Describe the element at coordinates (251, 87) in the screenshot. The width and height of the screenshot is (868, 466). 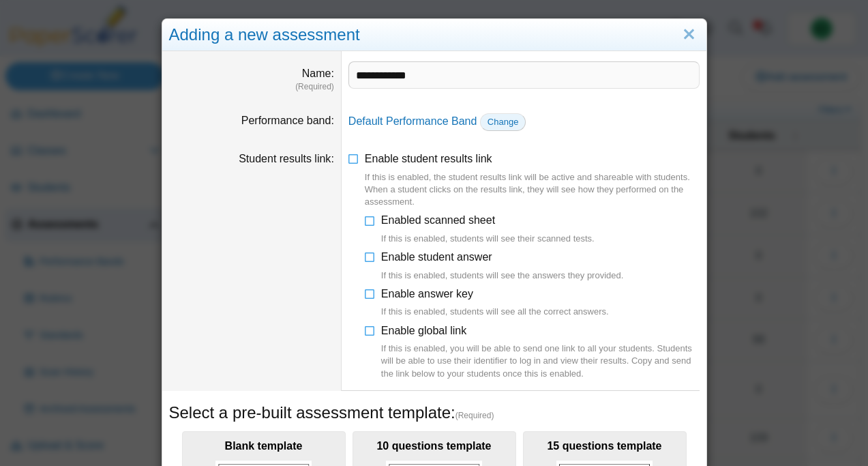
I see `dfn: (Required)` at that location.